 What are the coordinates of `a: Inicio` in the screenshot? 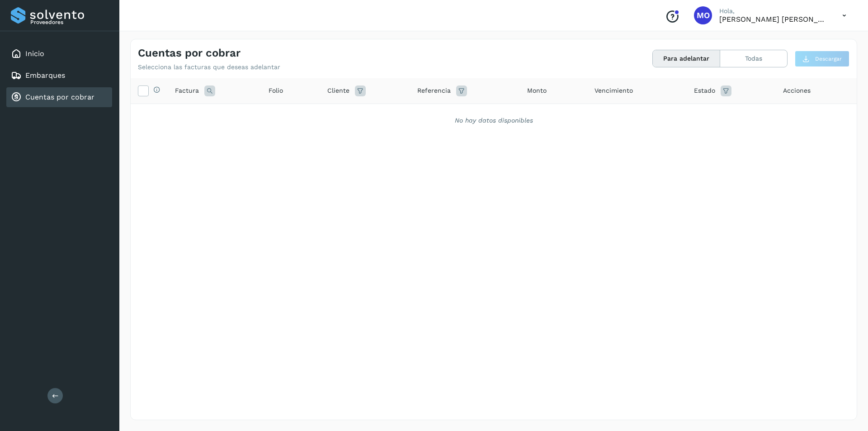 It's located at (34, 53).